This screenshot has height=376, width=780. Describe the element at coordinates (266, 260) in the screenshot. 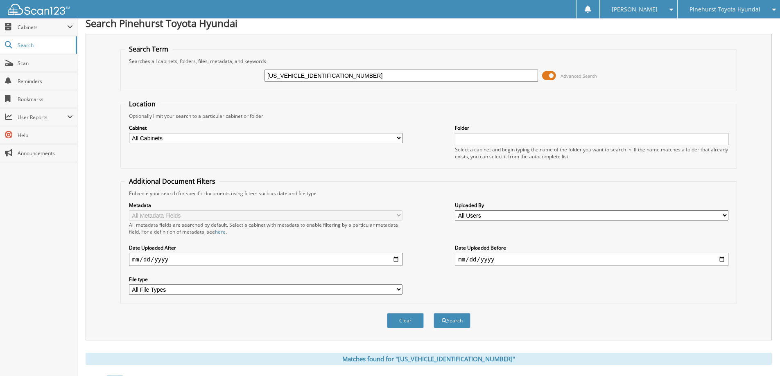

I see `input: start` at that location.